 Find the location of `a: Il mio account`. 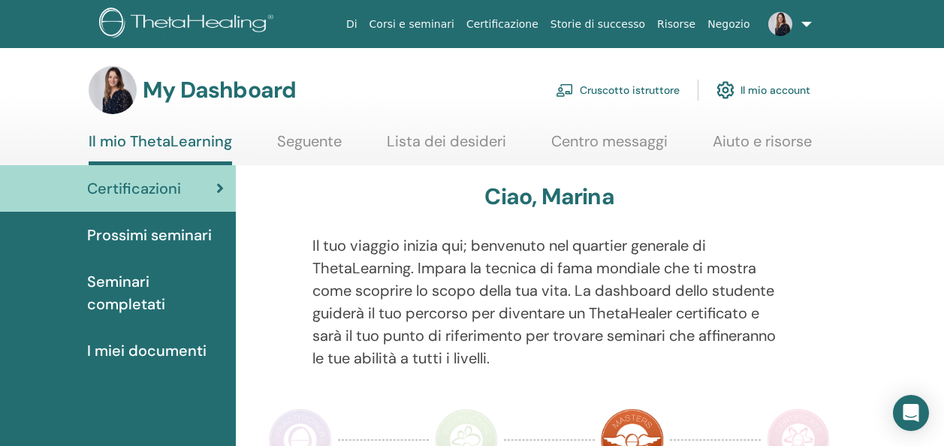

a: Il mio account is located at coordinates (763, 90).